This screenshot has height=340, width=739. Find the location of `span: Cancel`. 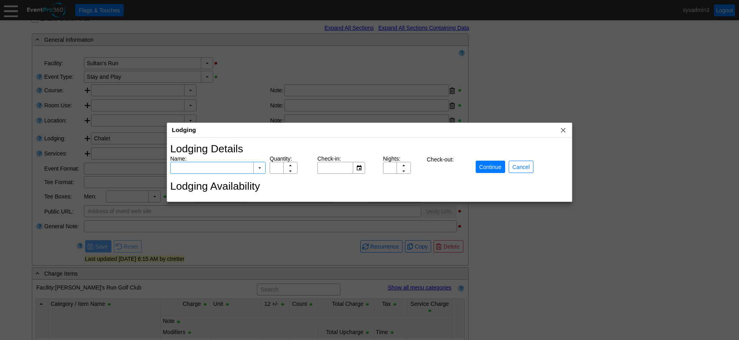

span: Cancel is located at coordinates (521, 167).